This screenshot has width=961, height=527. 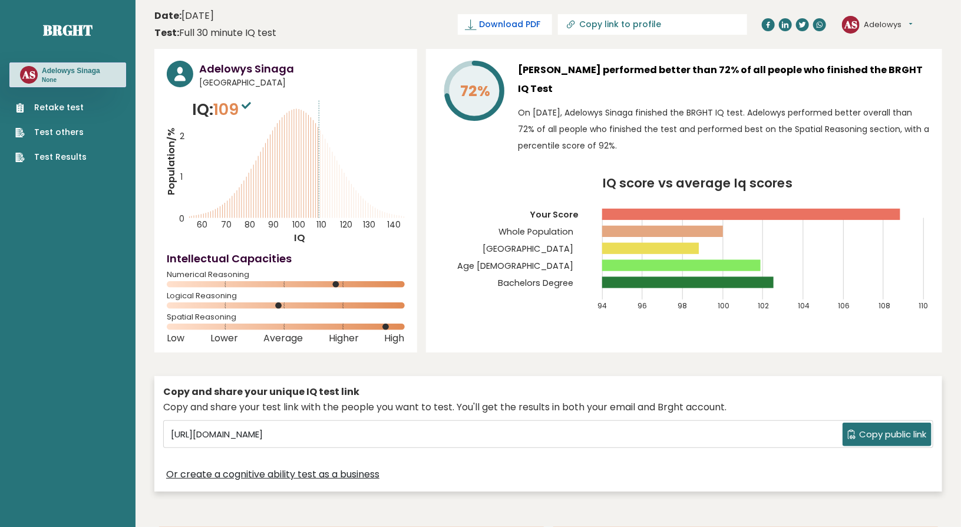 I want to click on span: Logical Reasoning, so click(x=286, y=296).